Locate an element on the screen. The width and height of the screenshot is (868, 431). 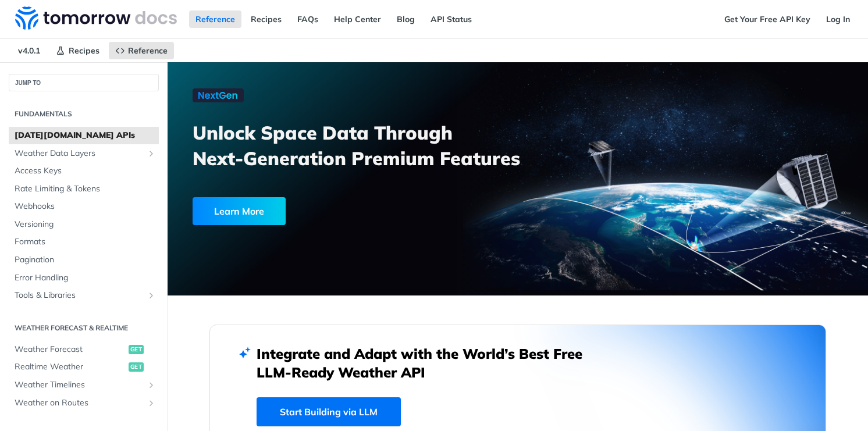
button: Show subpages for Tools & Libraries is located at coordinates (151, 295).